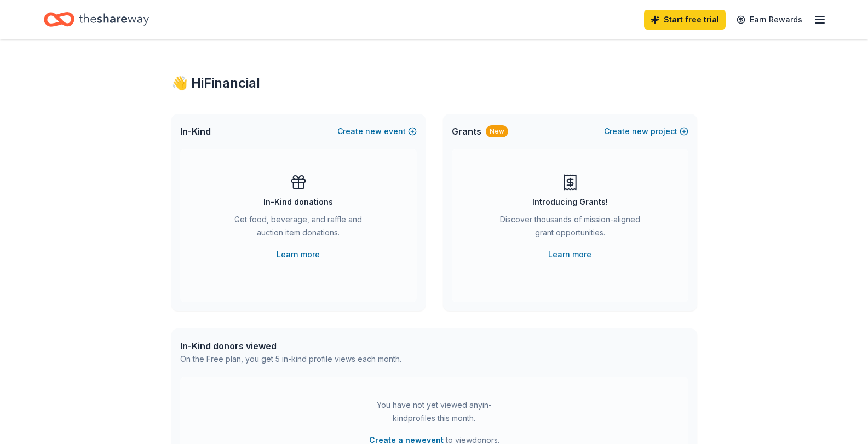  I want to click on span: In-Kind, so click(195, 132).